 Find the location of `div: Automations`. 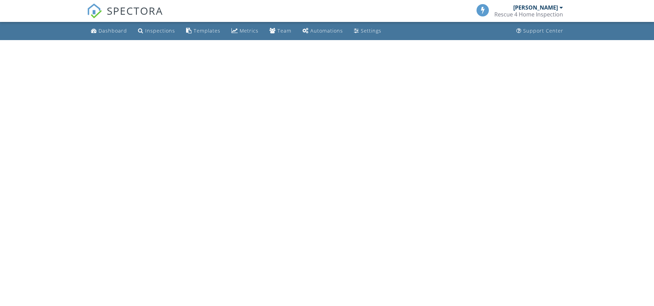

div: Automations is located at coordinates (326, 31).